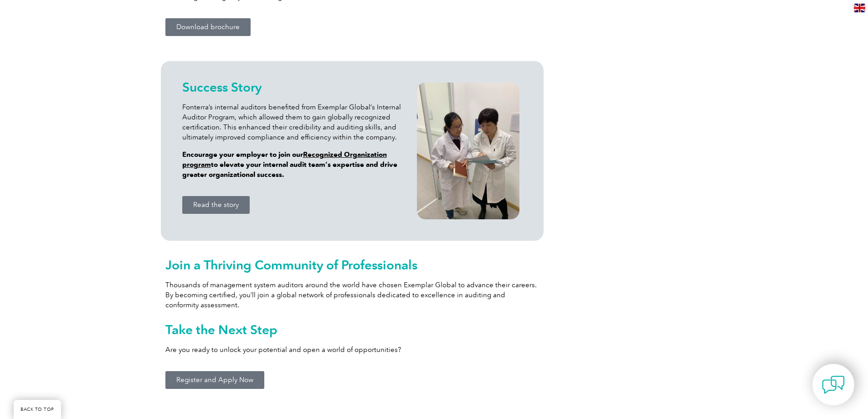 This screenshot has width=868, height=419. What do you see at coordinates (352, 295) in the screenshot?
I see `p: Thousands of management system auditors around the world have chosen Exemplar Global to advance t...` at bounding box center [352, 295].